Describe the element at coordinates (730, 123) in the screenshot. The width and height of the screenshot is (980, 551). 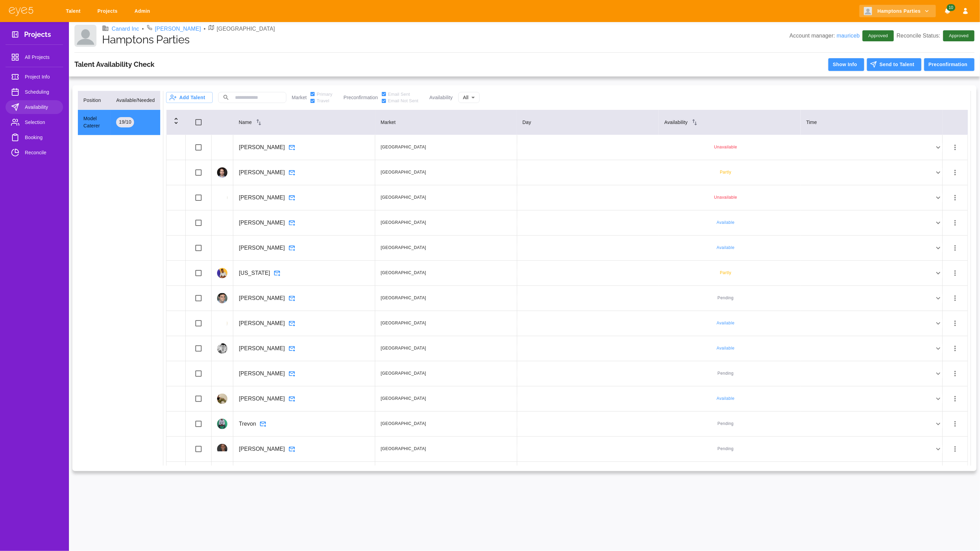
I see `div: Availability` at that location.